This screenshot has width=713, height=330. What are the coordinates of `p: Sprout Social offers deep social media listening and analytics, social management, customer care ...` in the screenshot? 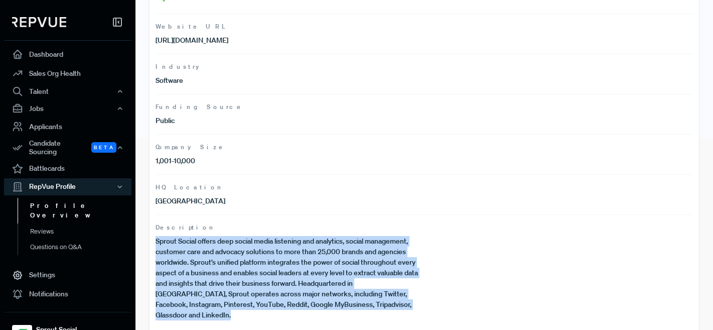 It's located at (290, 278).